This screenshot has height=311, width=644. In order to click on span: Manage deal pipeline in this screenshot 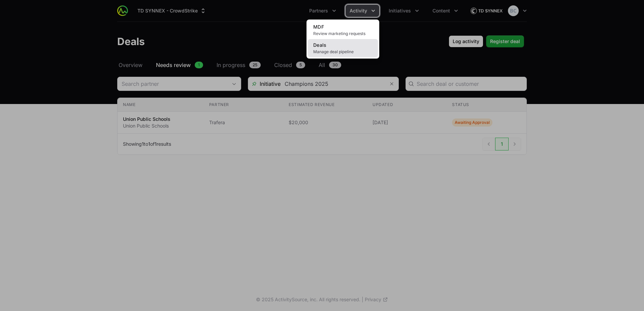, I will do `click(343, 51)`.